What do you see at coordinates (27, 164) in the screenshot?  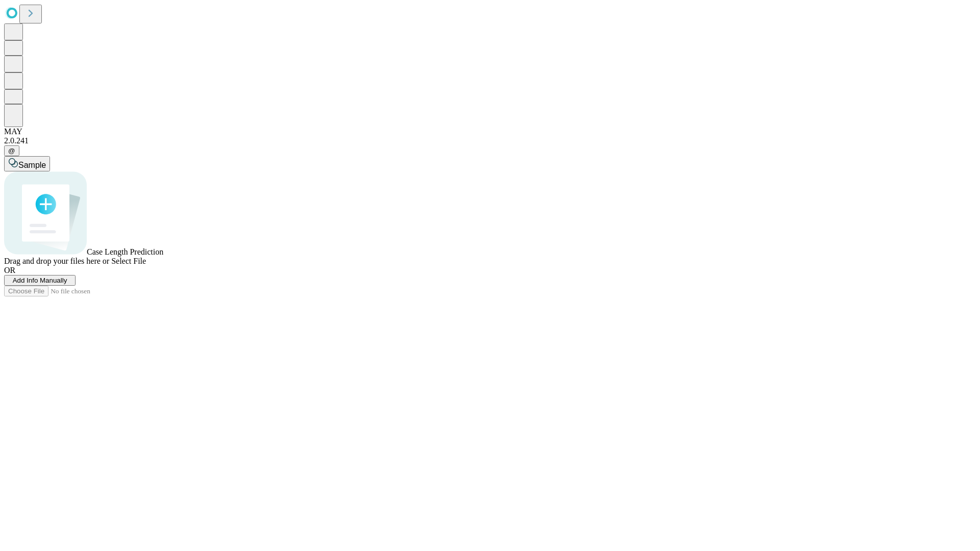 I see `button: Sample` at bounding box center [27, 164].